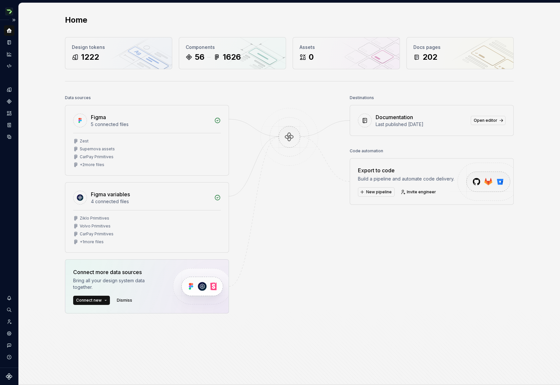 The width and height of the screenshot is (560, 385). What do you see at coordinates (9, 30) in the screenshot?
I see `div: Home` at bounding box center [9, 30].